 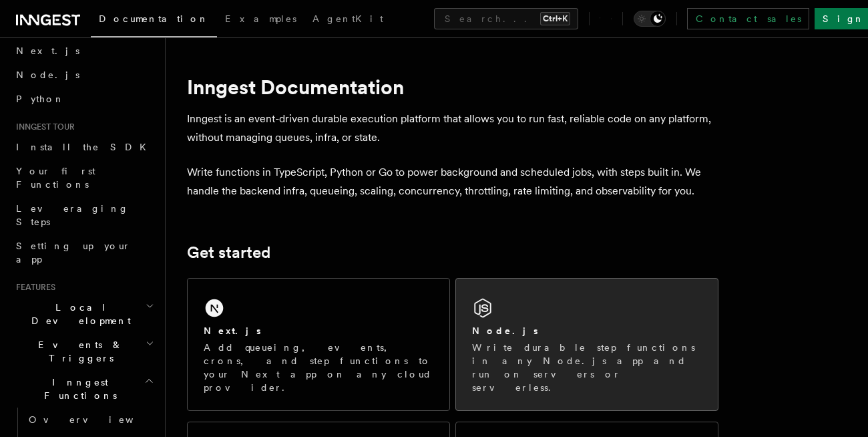 What do you see at coordinates (72, 215) in the screenshot?
I see `span: Leveraging Steps` at bounding box center [72, 215].